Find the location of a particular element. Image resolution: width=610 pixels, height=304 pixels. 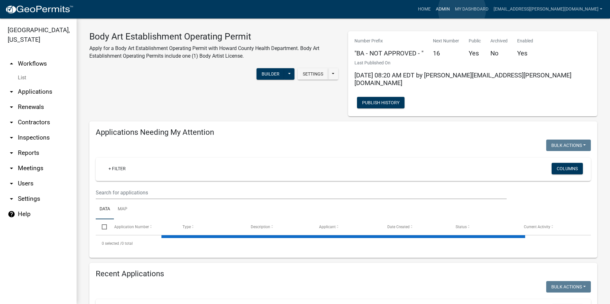

span: 0 selected / is located at coordinates (112, 244).